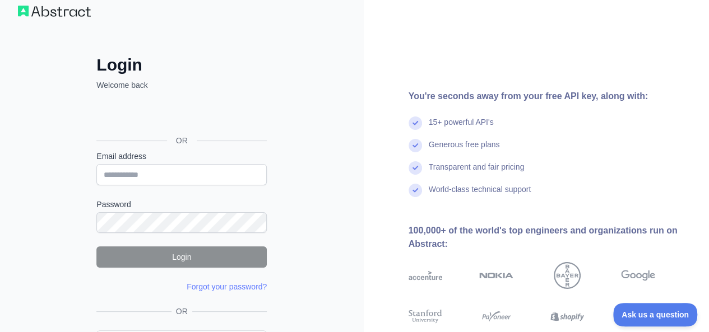  What do you see at coordinates (182, 156) in the screenshot?
I see `label: Email address` at bounding box center [182, 156].